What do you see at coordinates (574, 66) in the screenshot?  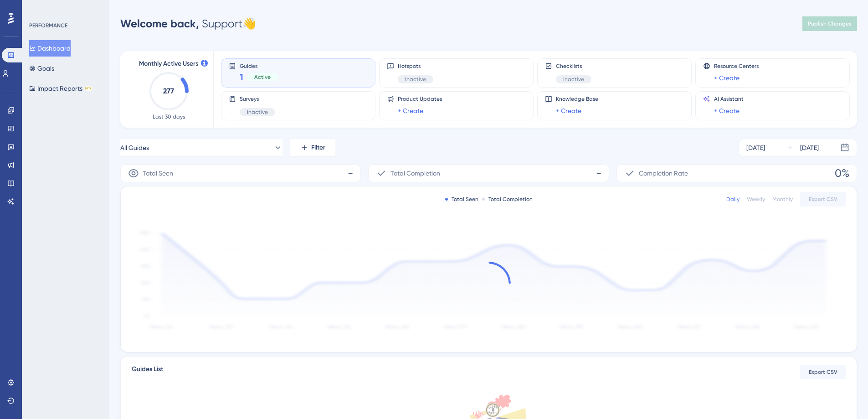 I see `span: Checklists` at bounding box center [574, 66].